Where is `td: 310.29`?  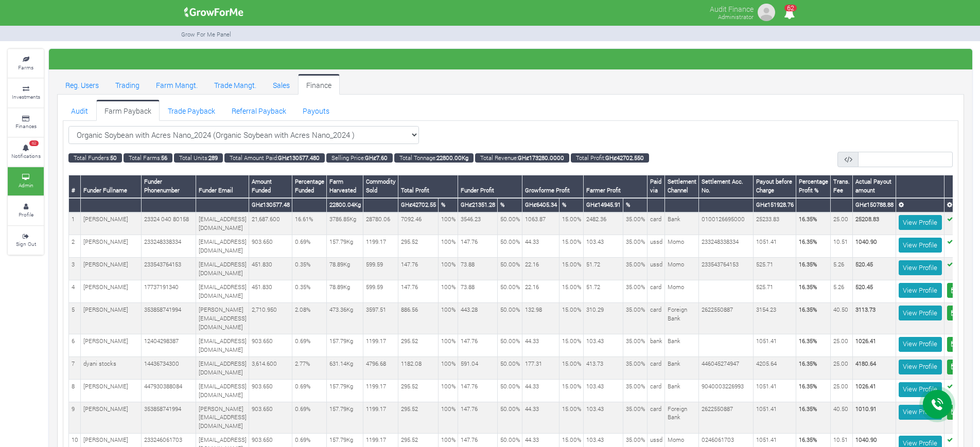 td: 310.29 is located at coordinates (603, 318).